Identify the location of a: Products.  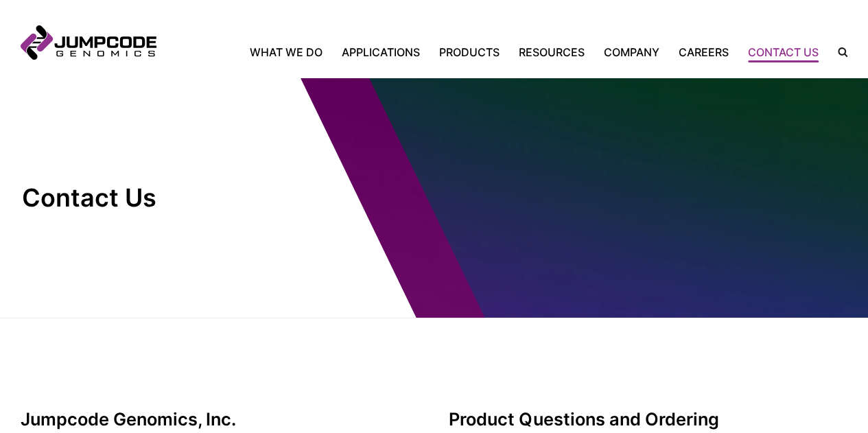
(469, 52).